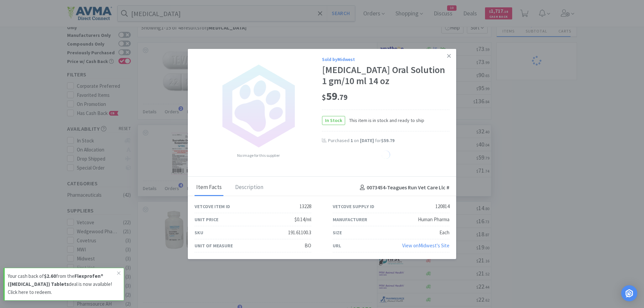 The image size is (644, 308). I want to click on div: 13228, so click(306, 206).